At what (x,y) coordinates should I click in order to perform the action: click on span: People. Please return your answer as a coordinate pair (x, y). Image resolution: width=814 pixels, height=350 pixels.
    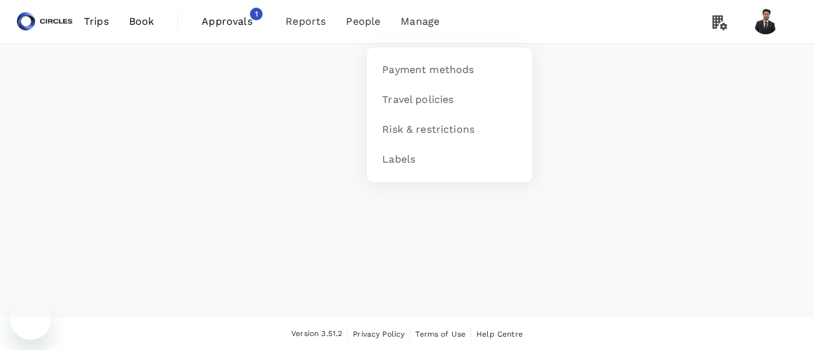
    Looking at the image, I should click on (363, 22).